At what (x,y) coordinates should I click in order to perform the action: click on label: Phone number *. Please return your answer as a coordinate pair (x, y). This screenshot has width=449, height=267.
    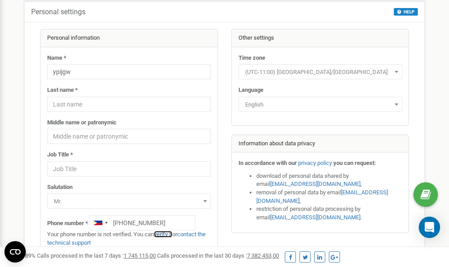
    Looking at the image, I should click on (68, 223).